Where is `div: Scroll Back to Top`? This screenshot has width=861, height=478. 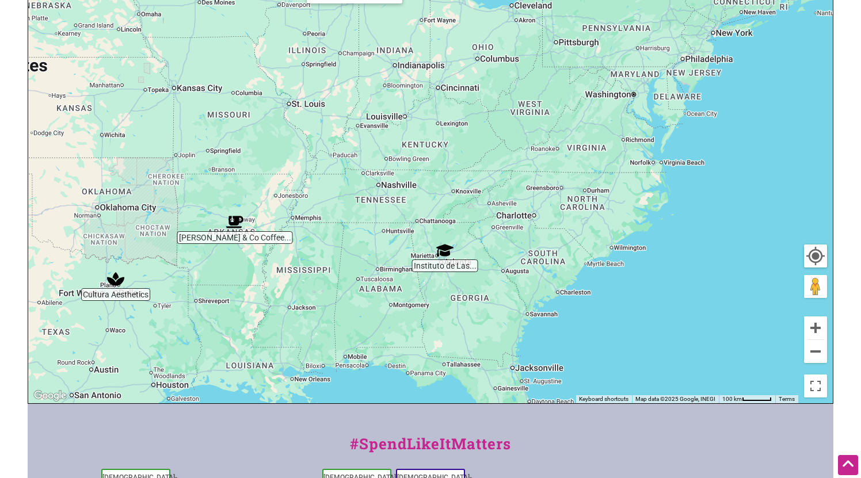
div: Scroll Back to Top is located at coordinates (848, 465).